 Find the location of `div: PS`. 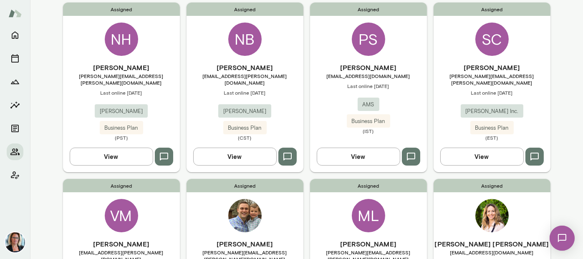

div: PS is located at coordinates (369, 39).